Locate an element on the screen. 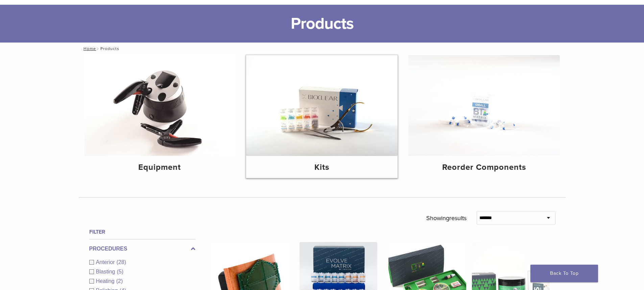 This screenshot has height=290, width=644. span: Heating is located at coordinates (106, 281).